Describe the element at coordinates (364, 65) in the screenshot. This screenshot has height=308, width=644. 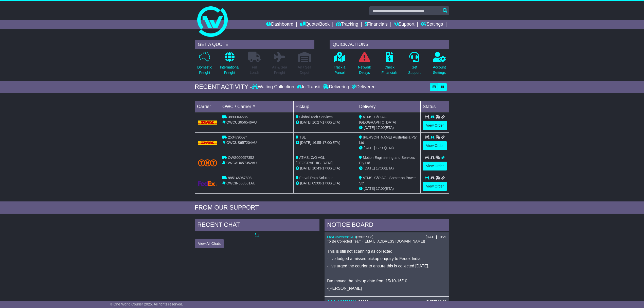
I see `a: NetworkDelays` at that location.